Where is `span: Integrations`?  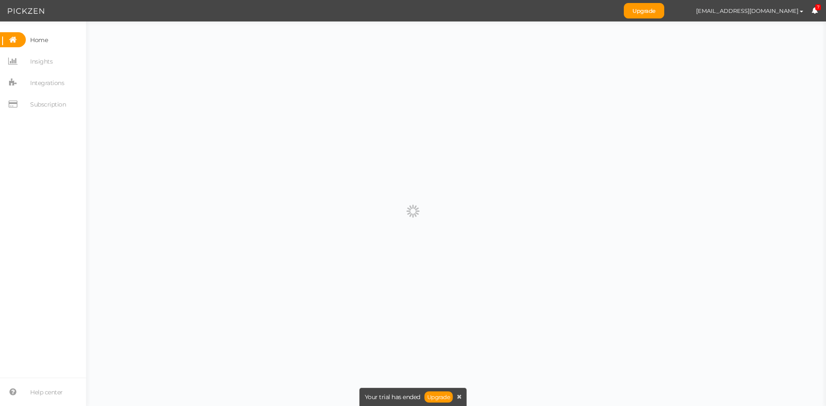
span: Integrations is located at coordinates (47, 83).